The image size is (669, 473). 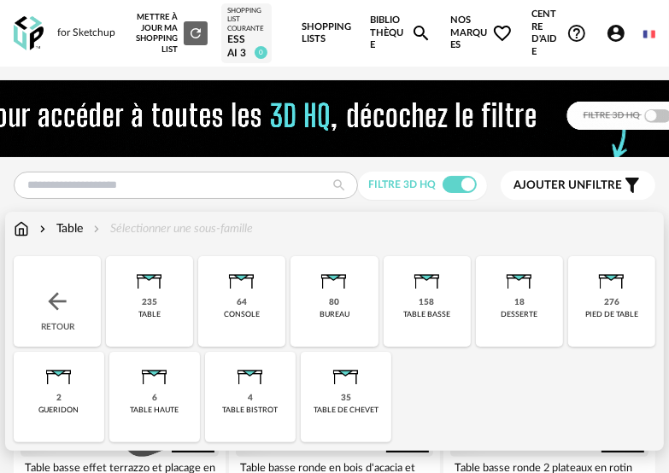 What do you see at coordinates (59, 410) in the screenshot?
I see `div: gueridon` at bounding box center [59, 410].